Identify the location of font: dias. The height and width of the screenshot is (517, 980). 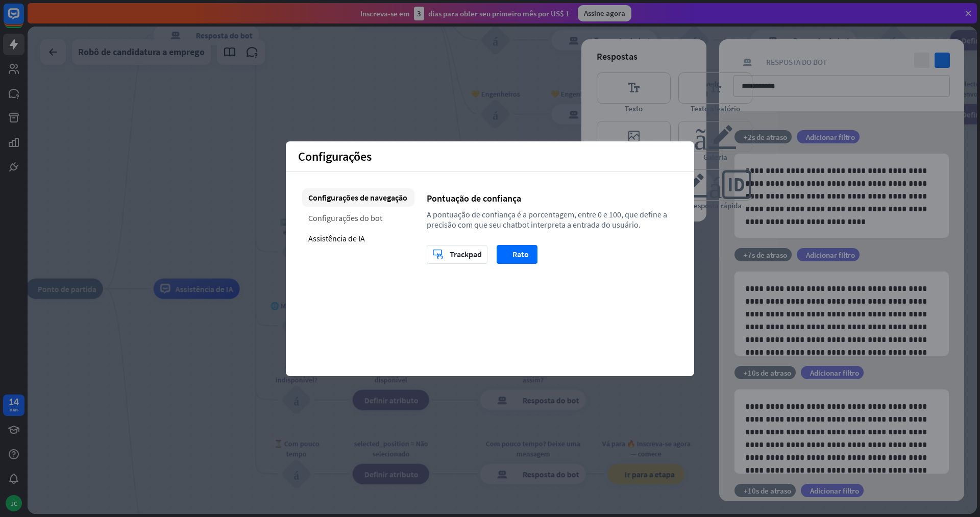
(14, 409).